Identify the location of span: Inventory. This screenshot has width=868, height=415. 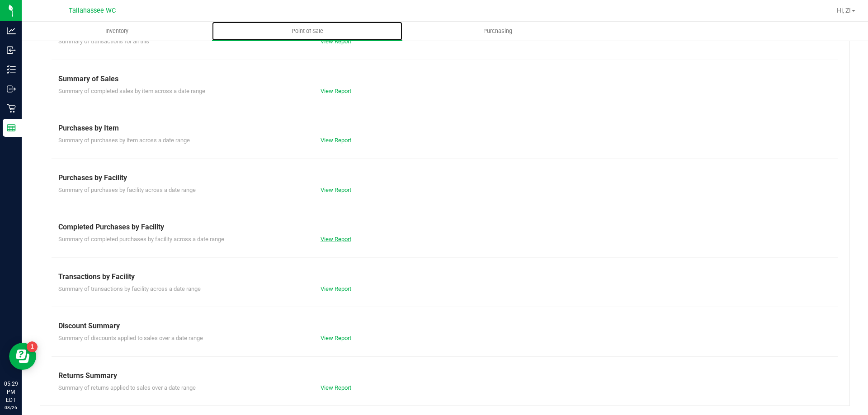
(116, 31).